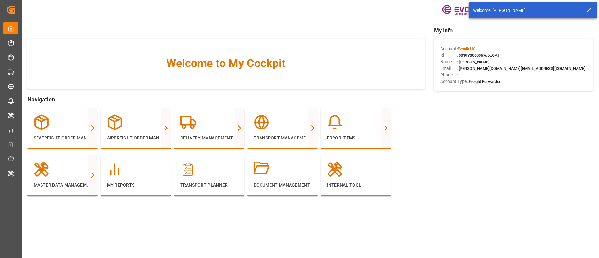 Image resolution: width=599 pixels, height=258 pixels. Describe the element at coordinates (226, 99) in the screenshot. I see `span: Navigation` at that location.